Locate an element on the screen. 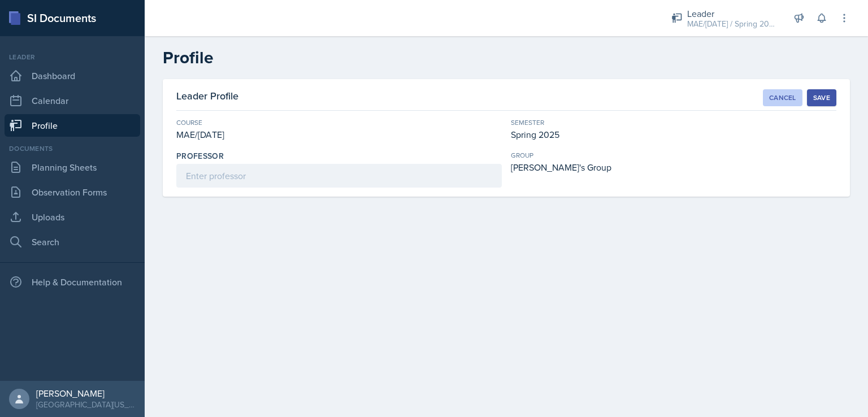  button: Cancel is located at coordinates (783, 98).